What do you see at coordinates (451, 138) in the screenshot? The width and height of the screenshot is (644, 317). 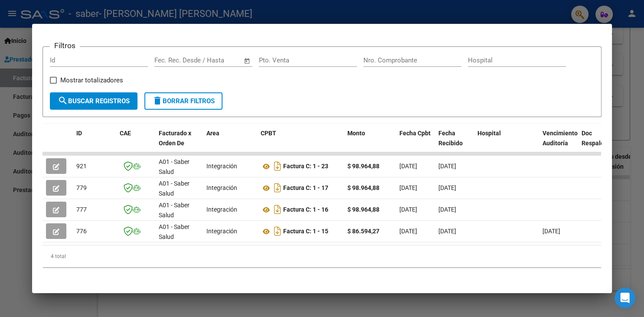 I see `span: Fecha Recibido` at bounding box center [451, 138].